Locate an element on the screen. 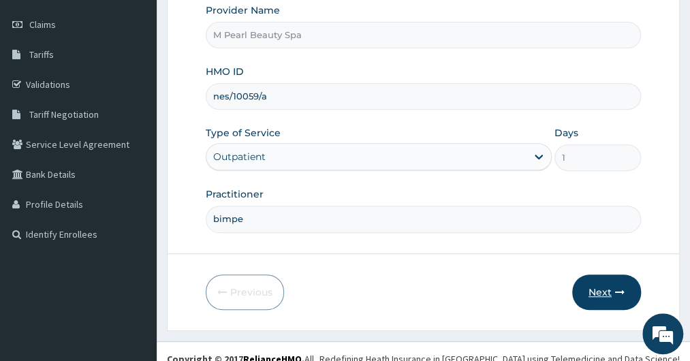 This screenshot has width=690, height=361. img: d_794563401_company_1708531726252_794563401 is located at coordinates (40, 85).